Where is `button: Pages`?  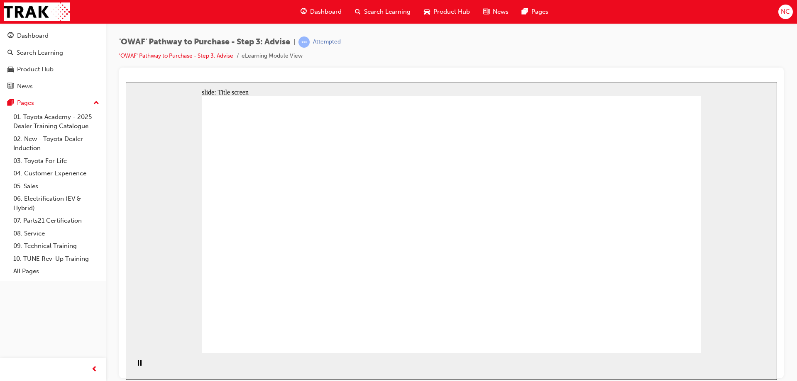 button: Pages is located at coordinates (53, 103).